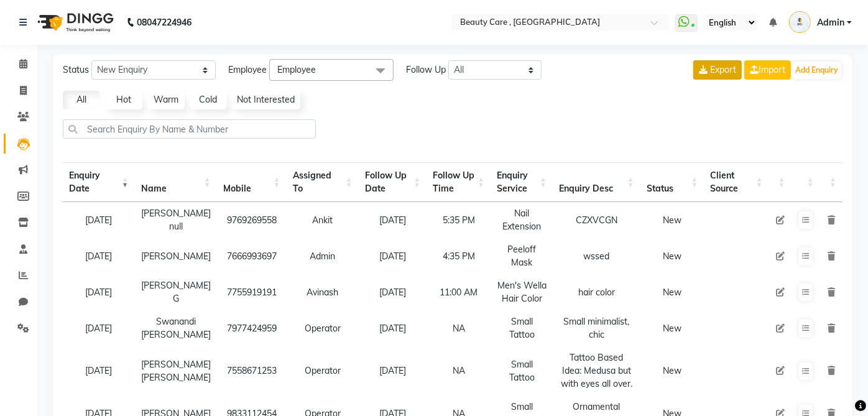  What do you see at coordinates (323, 182) in the screenshot?
I see `th: Assigned To : activate to sort column ascending` at bounding box center [323, 182].